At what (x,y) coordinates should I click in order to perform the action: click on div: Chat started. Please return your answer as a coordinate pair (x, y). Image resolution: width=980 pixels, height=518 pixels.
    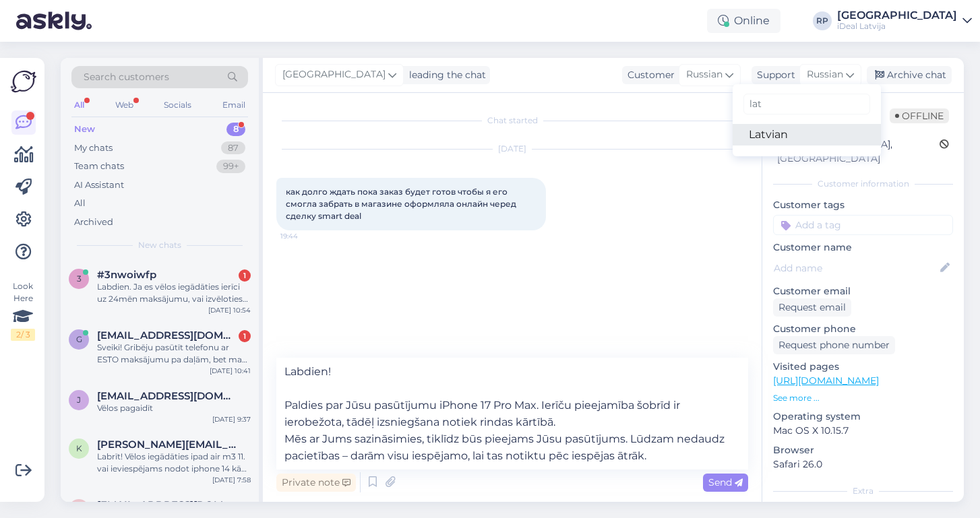
    Looking at the image, I should click on (512, 121).